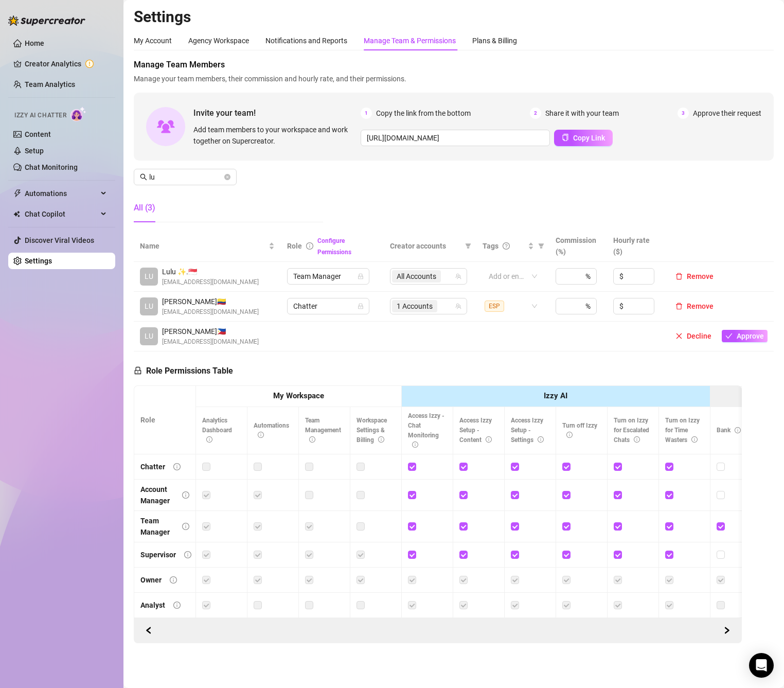 The image size is (784, 688). I want to click on div: Team Manager, so click(157, 526).